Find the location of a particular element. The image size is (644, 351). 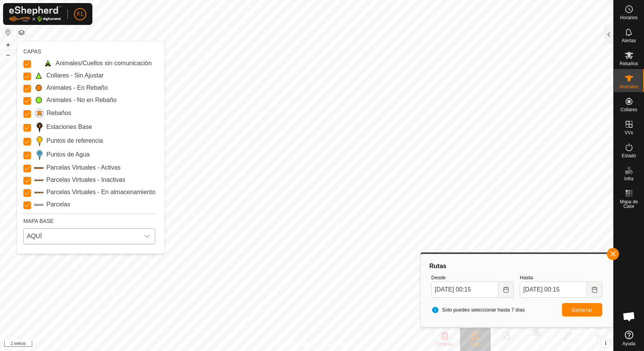

div: Chat abierto is located at coordinates (629, 317).